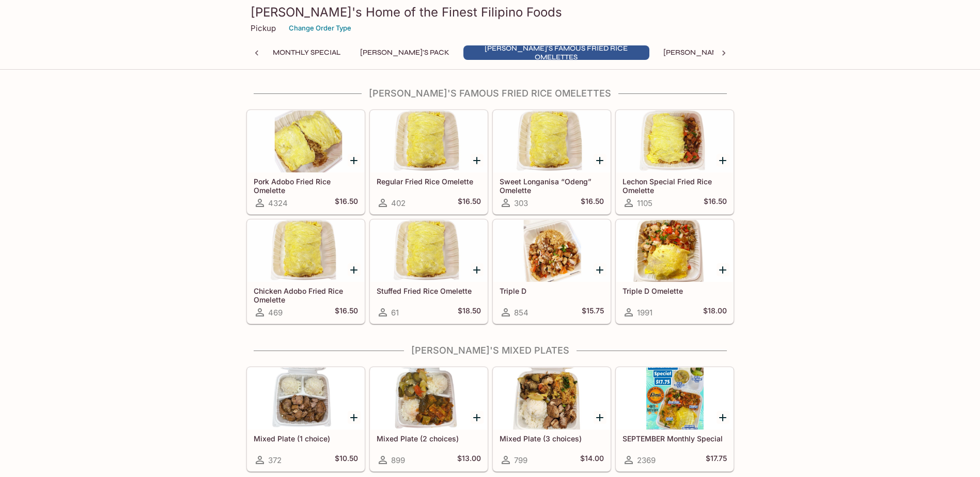 The height and width of the screenshot is (477, 980). What do you see at coordinates (592, 460) in the screenshot?
I see `h5: $14.00` at bounding box center [592, 460].